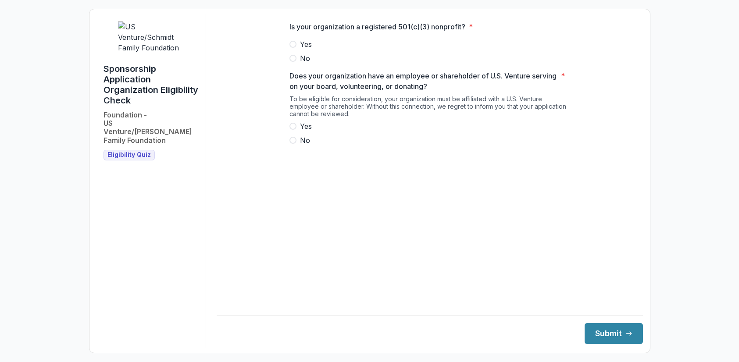  I want to click on div: To be eligible for consideration, your organization must be affiliated with a U.S. Venture employ..., so click(430, 108).